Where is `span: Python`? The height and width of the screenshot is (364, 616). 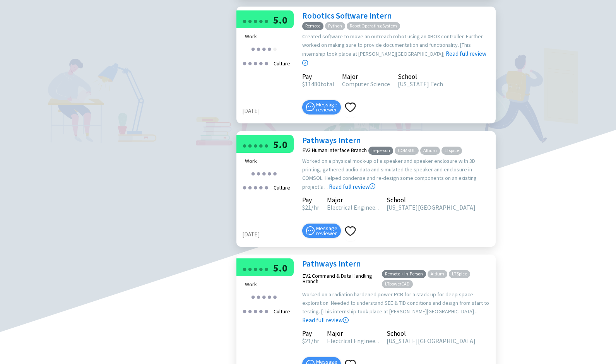 span: Python is located at coordinates (335, 26).